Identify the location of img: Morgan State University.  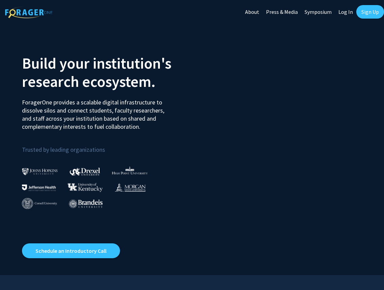
(130, 187).